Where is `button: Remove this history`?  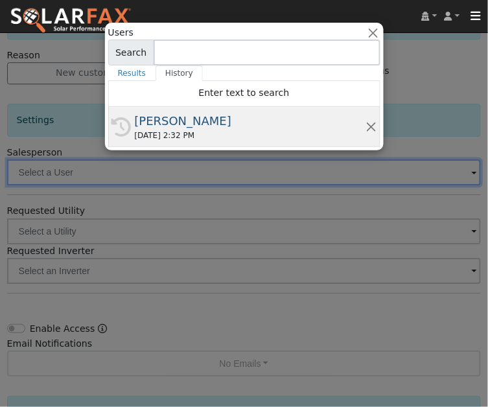
button: Remove this history is located at coordinates (371, 126).